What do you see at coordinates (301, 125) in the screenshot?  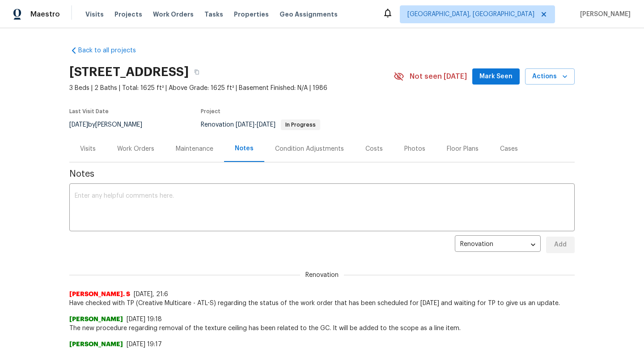 I see `span: In Progress` at bounding box center [301, 125].